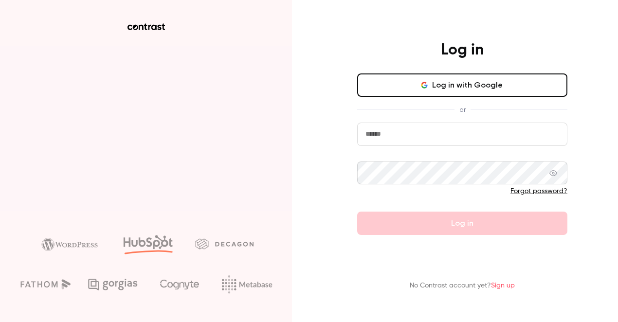 This screenshot has height=322, width=618. What do you see at coordinates (462, 85) in the screenshot?
I see `button: Log in with Google` at bounding box center [462, 85].